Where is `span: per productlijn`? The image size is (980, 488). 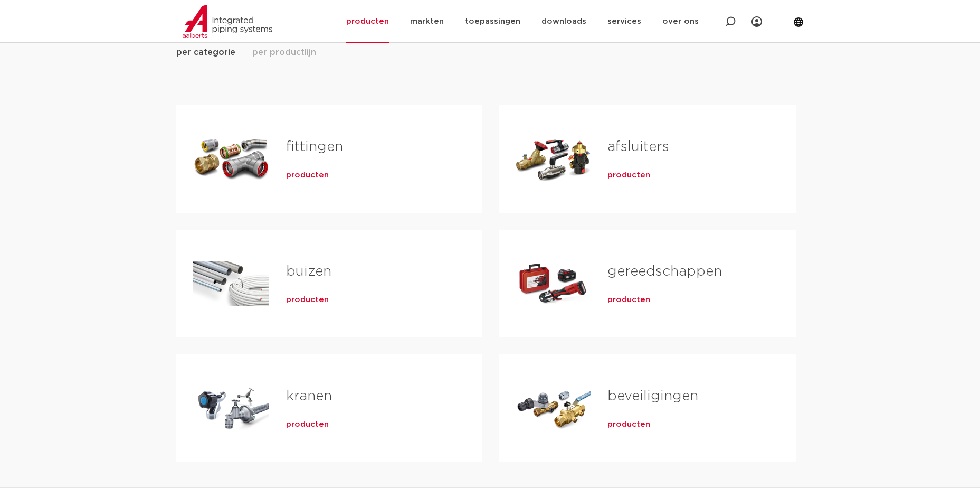 span: per productlijn is located at coordinates (284, 52).